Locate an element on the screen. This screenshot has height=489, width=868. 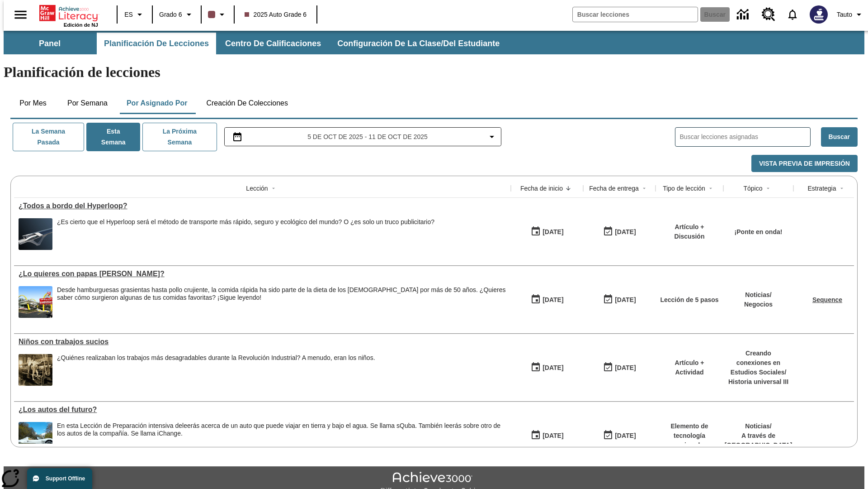
img: Avatar is located at coordinates (819, 15).